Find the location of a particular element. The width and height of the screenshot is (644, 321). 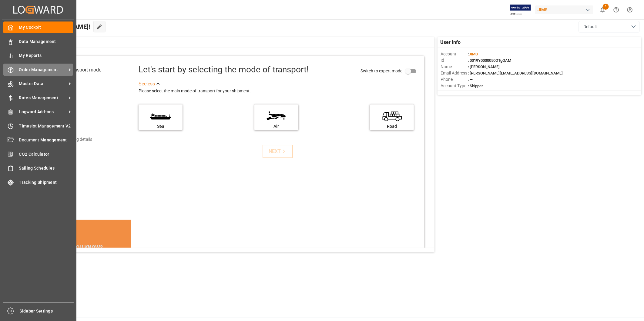

a: Timeslot Management V2 is located at coordinates (38, 126).